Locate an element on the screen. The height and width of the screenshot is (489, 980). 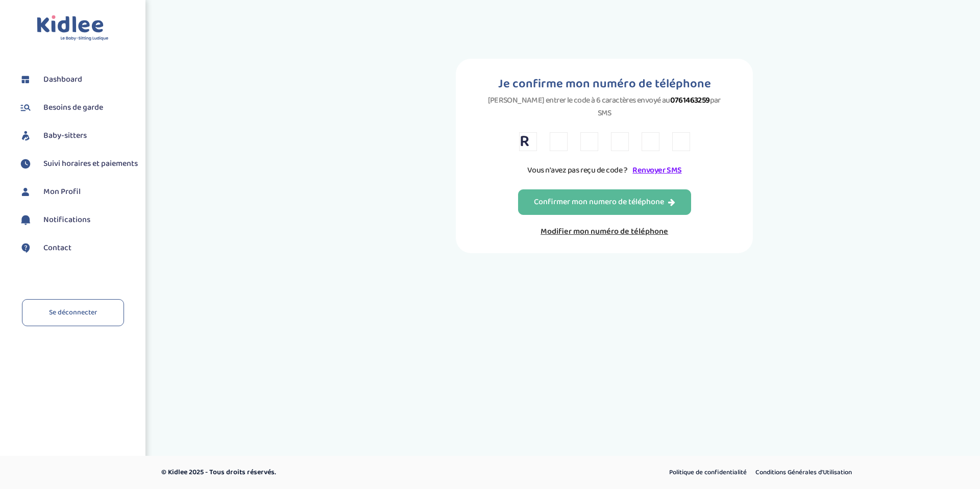
span: Baby-sitters is located at coordinates (64, 136).